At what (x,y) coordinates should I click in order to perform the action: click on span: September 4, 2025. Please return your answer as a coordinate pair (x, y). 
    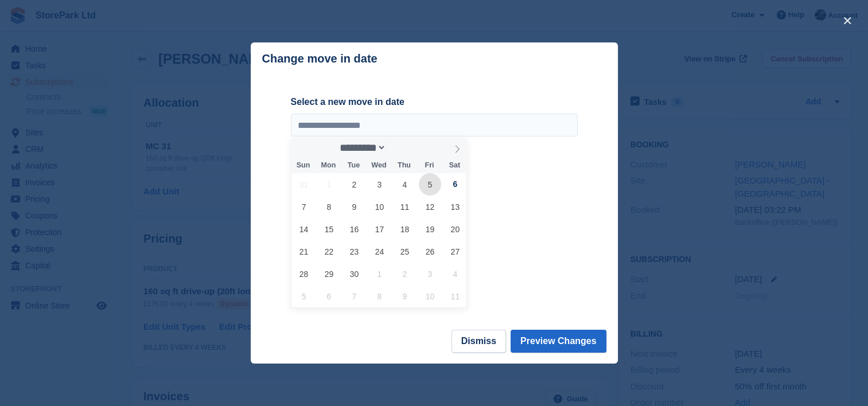
    Looking at the image, I should click on (405, 184).